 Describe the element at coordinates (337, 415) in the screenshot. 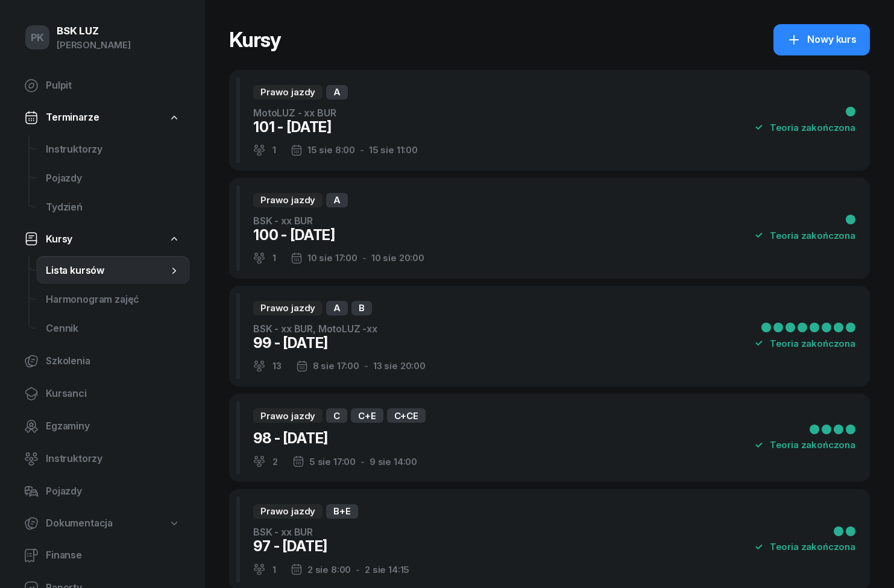

I see `div: C` at that location.